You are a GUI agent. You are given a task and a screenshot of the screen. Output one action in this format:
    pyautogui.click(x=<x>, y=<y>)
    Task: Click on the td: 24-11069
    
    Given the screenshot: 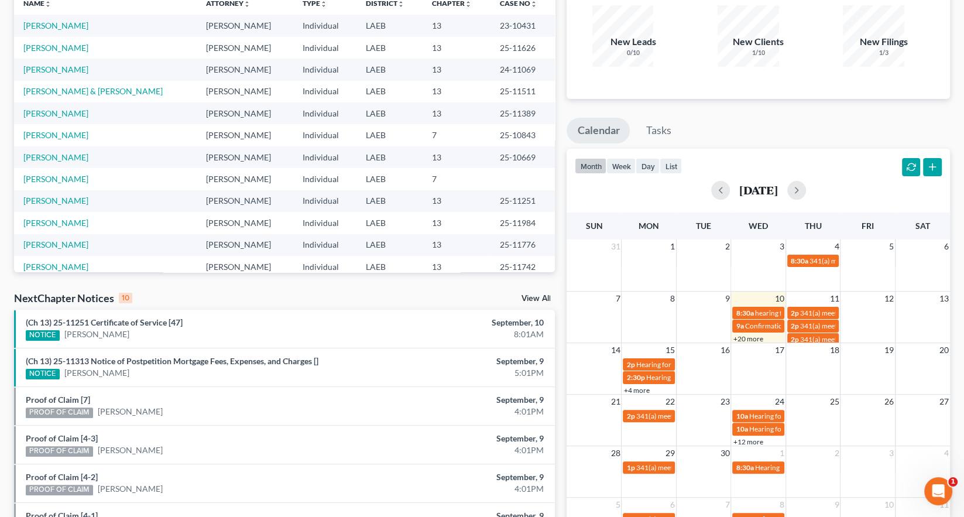 What is the action you would take?
    pyautogui.click(x=523, y=69)
    